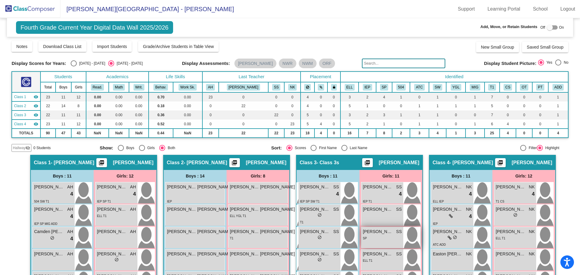  I want to click on th: Title I, so click(492, 87).